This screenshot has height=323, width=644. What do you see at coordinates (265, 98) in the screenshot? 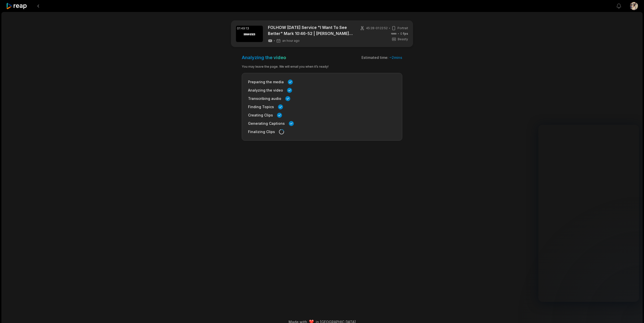
I see `span: Transcribing audio` at bounding box center [265, 98].